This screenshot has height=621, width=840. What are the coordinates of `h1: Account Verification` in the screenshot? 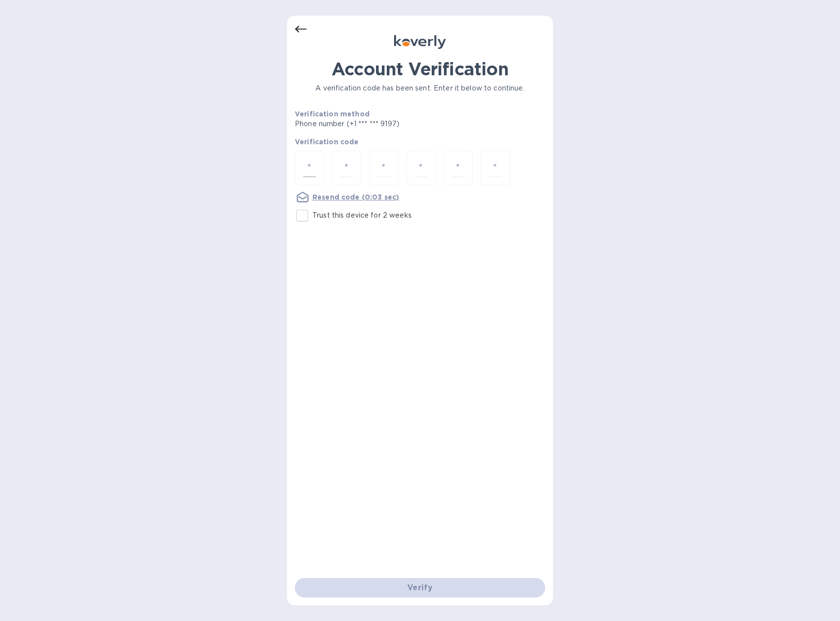 It's located at (420, 69).